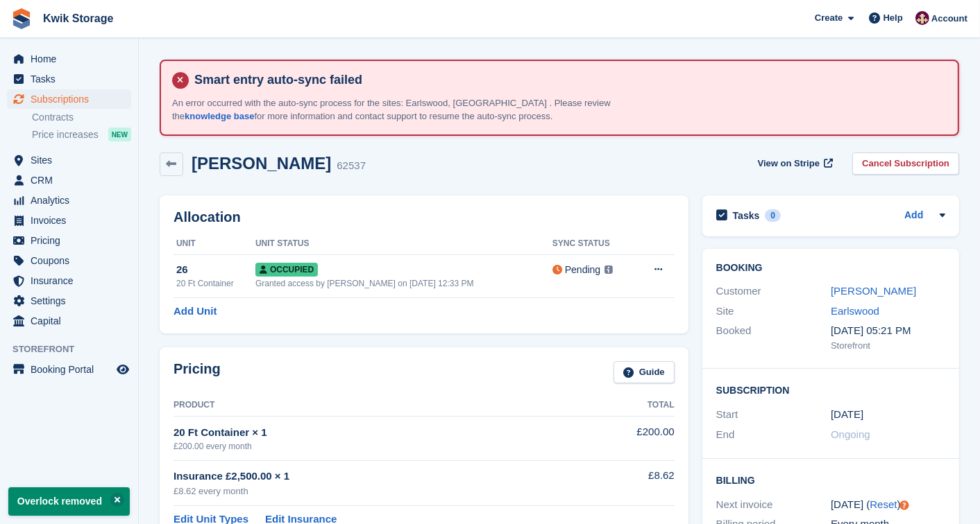 Image resolution: width=980 pixels, height=524 pixels. I want to click on td: £8.62, so click(627, 483).